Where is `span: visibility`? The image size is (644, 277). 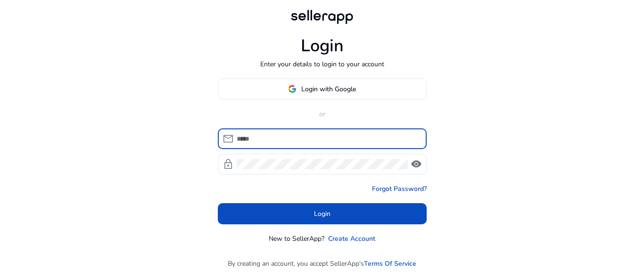
span: visibility is located at coordinates (417, 164).